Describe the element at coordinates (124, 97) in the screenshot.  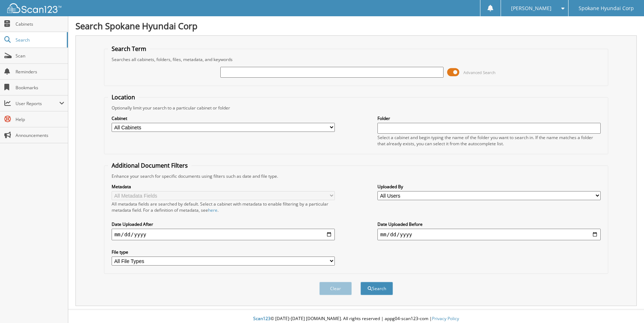
I see `legend: Location` at that location.